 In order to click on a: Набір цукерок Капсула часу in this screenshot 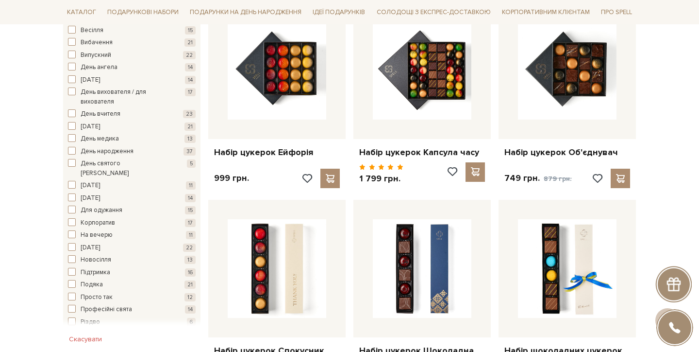, I will do `click(422, 152)`.